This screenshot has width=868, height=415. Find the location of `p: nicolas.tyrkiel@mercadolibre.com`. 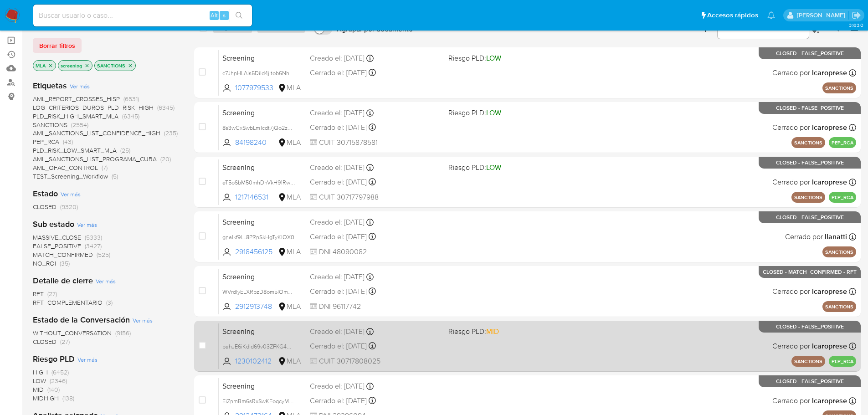

p: nicolas.tyrkiel@mercadolibre.com is located at coordinates (823, 15).